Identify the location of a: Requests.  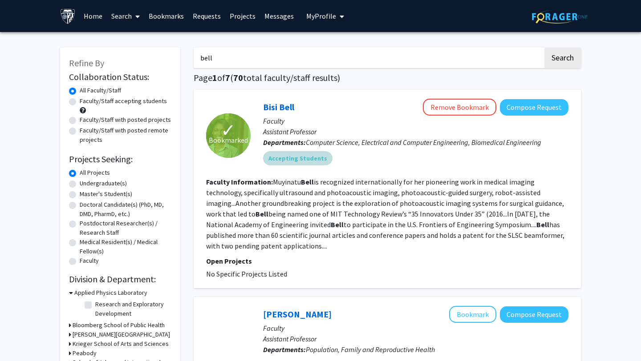
(207, 16).